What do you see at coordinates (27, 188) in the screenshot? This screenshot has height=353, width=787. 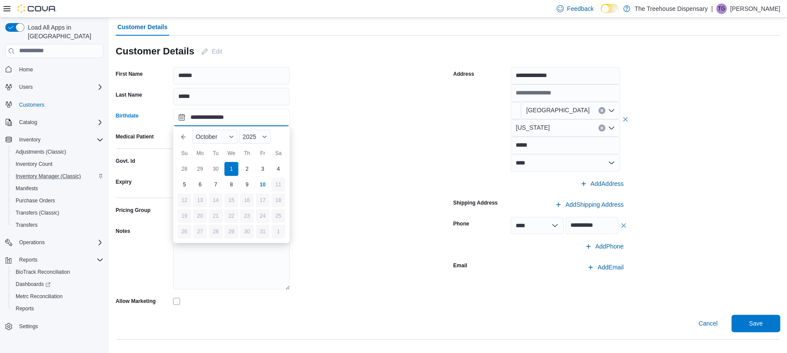 I see `a: Manifests` at bounding box center [27, 188].